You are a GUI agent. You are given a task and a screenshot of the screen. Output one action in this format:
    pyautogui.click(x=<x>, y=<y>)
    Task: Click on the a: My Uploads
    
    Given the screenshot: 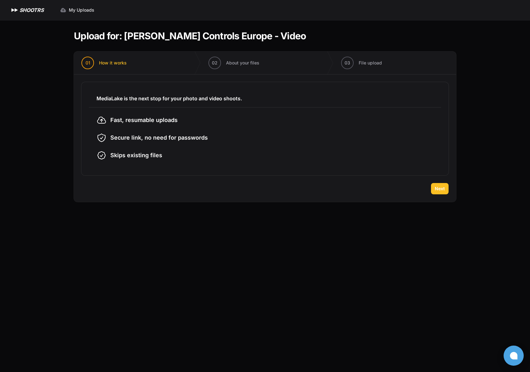 What is the action you would take?
    pyautogui.click(x=77, y=10)
    